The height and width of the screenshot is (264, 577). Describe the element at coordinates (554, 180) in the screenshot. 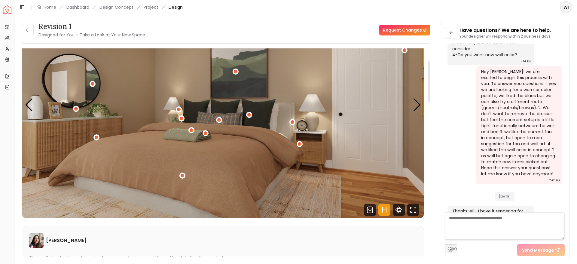

I see `div: 7:47 PM` at that location.